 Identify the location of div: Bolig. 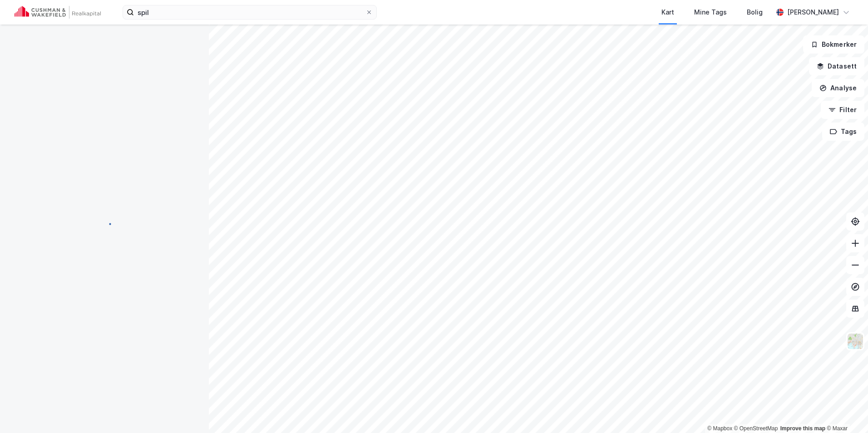
(755, 12).